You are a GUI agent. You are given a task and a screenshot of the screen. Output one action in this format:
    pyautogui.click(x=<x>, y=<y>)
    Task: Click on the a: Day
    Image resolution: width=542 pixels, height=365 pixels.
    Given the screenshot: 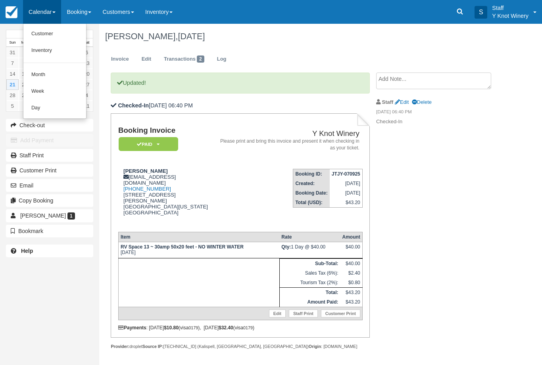 What is the action you would take?
    pyautogui.click(x=55, y=108)
    